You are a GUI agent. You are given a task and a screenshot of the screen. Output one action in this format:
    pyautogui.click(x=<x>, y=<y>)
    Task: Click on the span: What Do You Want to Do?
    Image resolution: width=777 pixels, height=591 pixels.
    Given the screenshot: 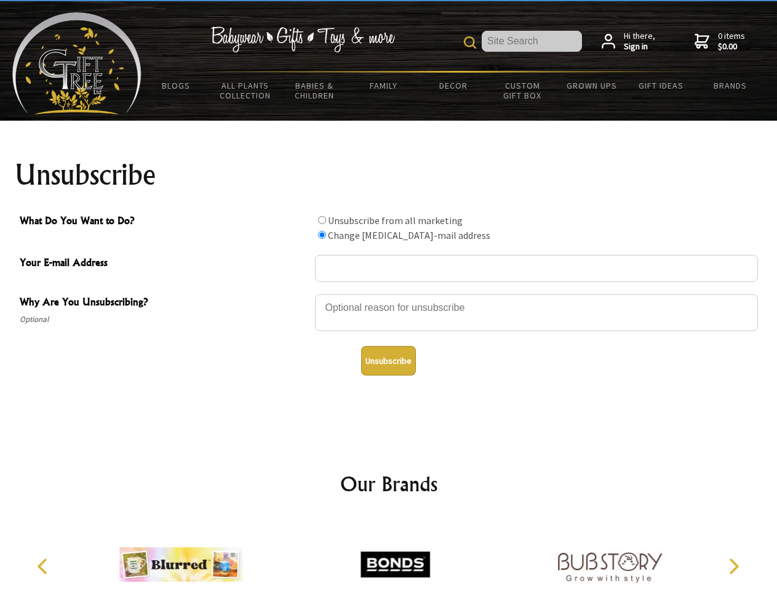 What is the action you would take?
    pyautogui.click(x=164, y=222)
    